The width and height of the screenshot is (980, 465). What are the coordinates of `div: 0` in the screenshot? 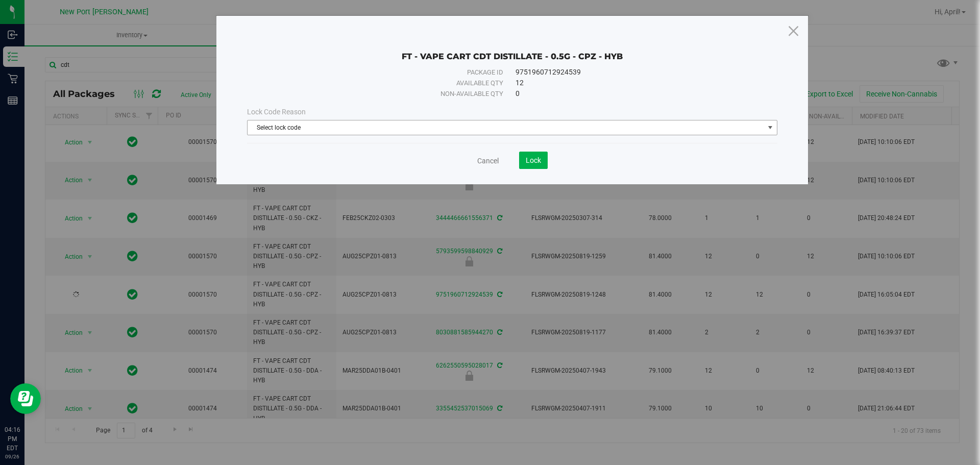 It's located at (635, 93).